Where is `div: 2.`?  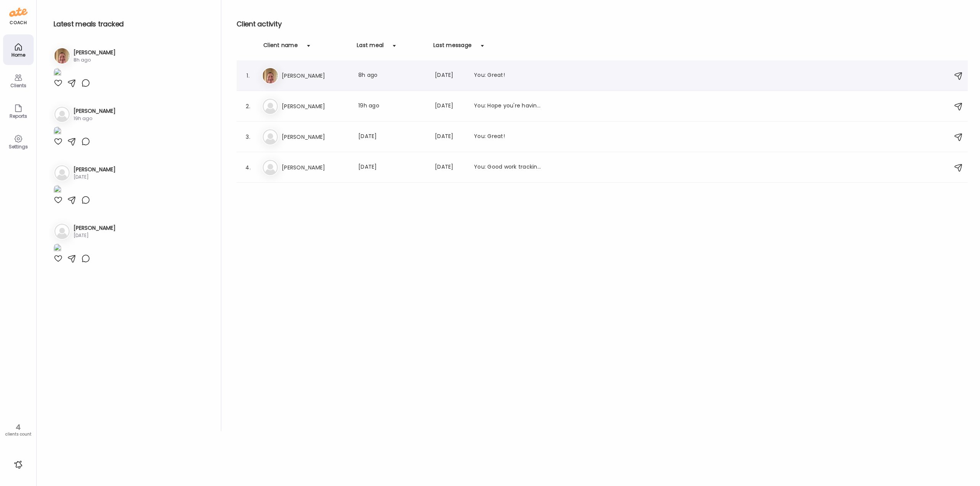 div: 2. is located at coordinates (248, 107).